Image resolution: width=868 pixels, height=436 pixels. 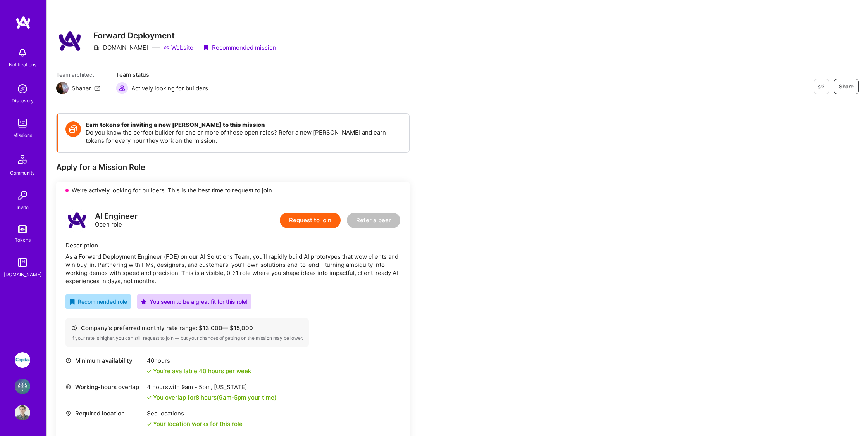 What do you see at coordinates (197, 386) in the screenshot?
I see `span: 9am - 5pm ,` at bounding box center [197, 386].